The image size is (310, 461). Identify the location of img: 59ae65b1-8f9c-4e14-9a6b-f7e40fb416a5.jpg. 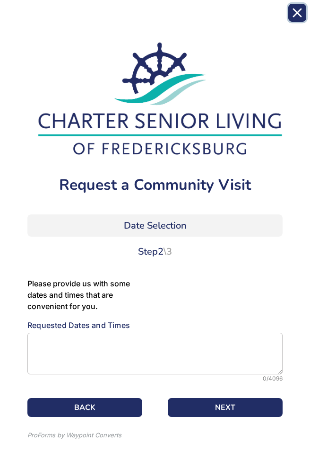
(160, 101).